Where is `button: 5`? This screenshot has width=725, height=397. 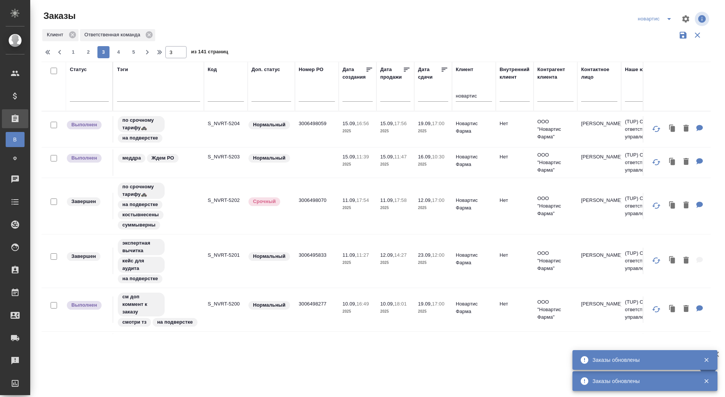 button: 5 is located at coordinates (134, 52).